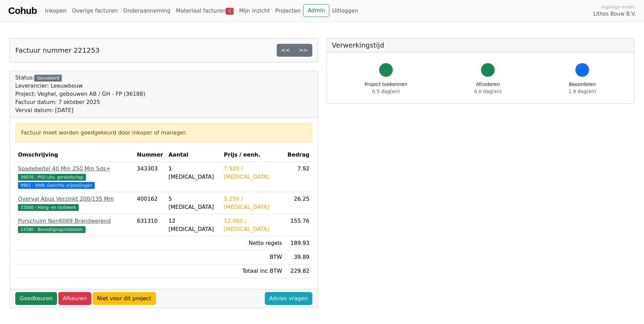 Image resolution: width=644 pixels, height=324 pixels. Describe the element at coordinates (55, 11) in the screenshot. I see `a: Inkopen` at that location.